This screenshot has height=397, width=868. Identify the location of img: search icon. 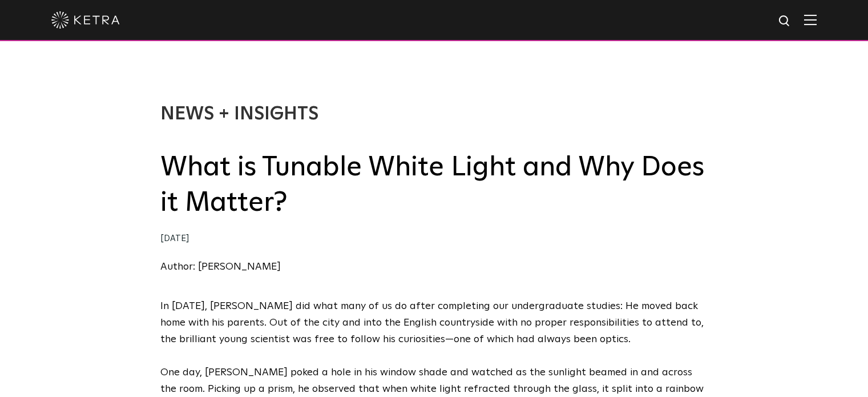
(785, 21).